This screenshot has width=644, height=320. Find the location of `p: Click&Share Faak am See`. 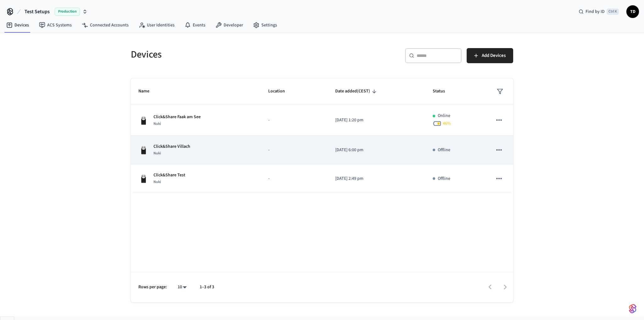

p: Click&Share Faak am See is located at coordinates (177, 117).